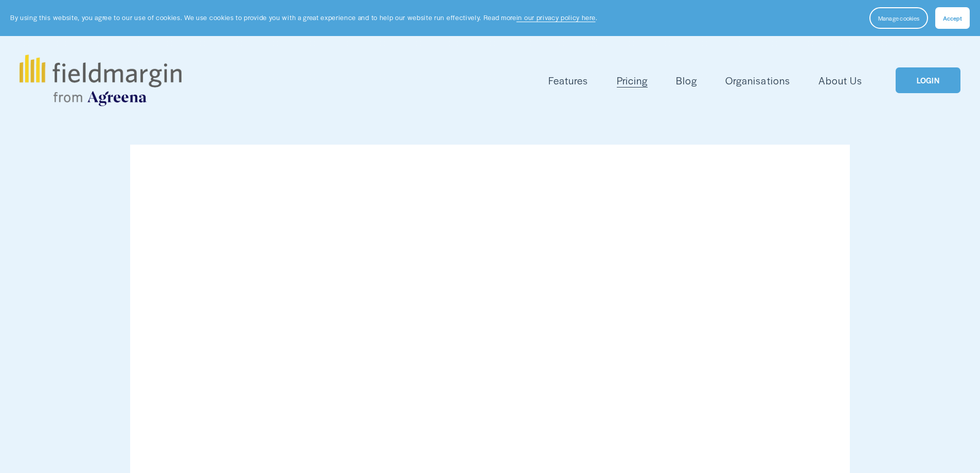  Describe the element at coordinates (840, 80) in the screenshot. I see `a: About Us` at that location.